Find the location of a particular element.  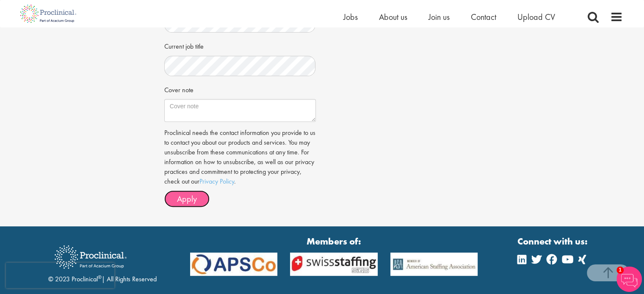

strong: Members of: is located at coordinates (334, 241).